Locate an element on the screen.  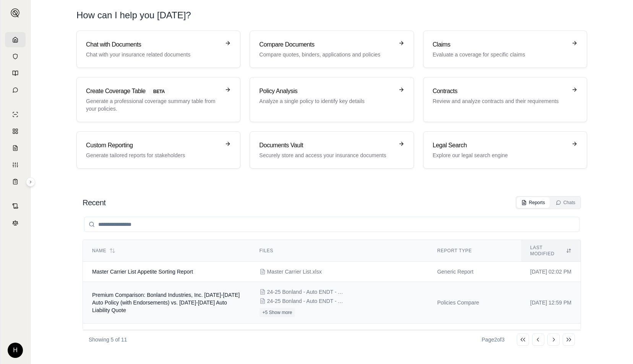
h3: Custom Reporting is located at coordinates (153, 146).